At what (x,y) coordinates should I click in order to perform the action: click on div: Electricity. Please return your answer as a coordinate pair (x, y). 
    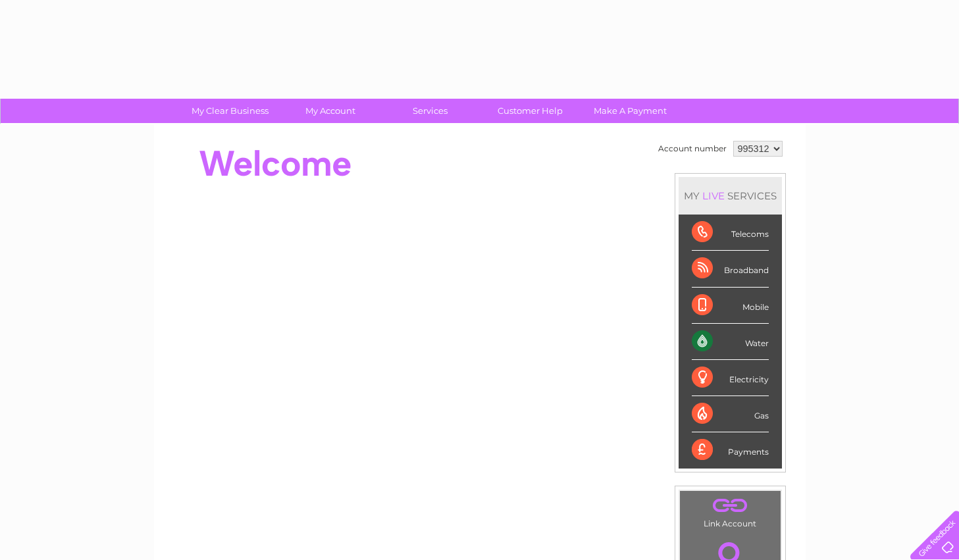
    Looking at the image, I should click on (730, 378).